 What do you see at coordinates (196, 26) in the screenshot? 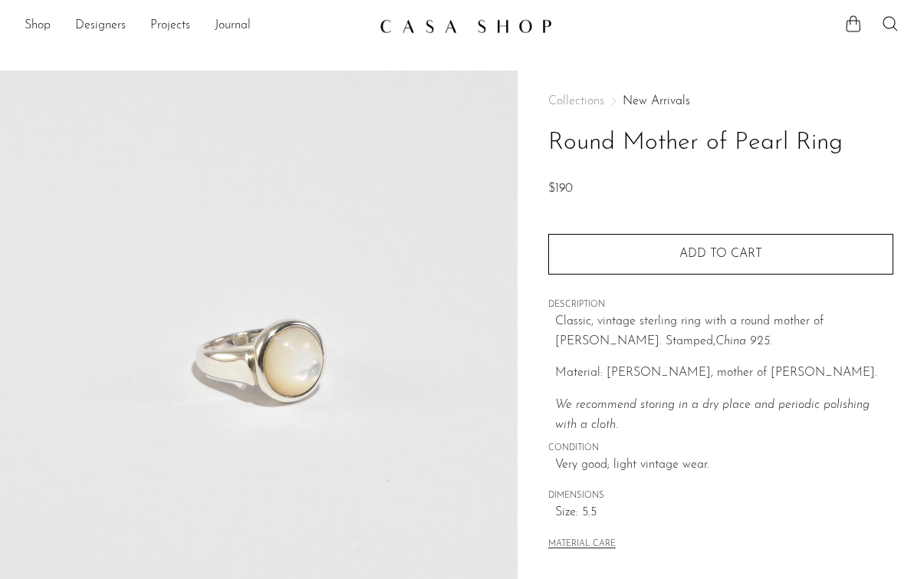
I see `nav: Desktop navigation` at bounding box center [196, 26].